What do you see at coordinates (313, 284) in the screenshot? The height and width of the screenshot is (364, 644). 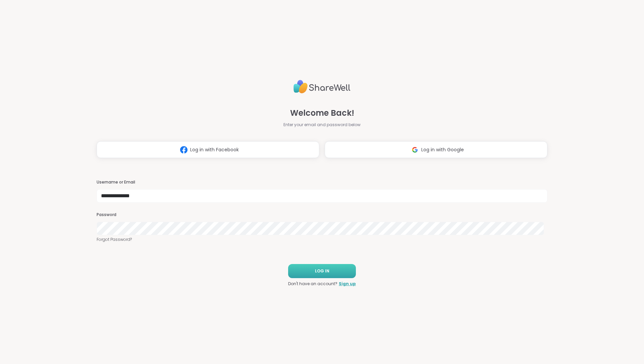 I see `span: Don't have an account?` at bounding box center [313, 284].